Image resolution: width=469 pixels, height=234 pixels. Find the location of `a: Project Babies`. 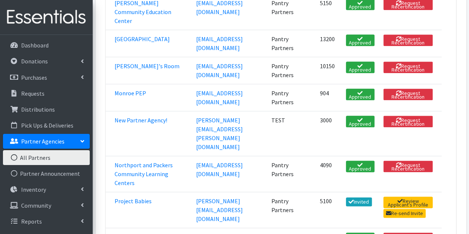

a: Project Babies is located at coordinates (133, 201).